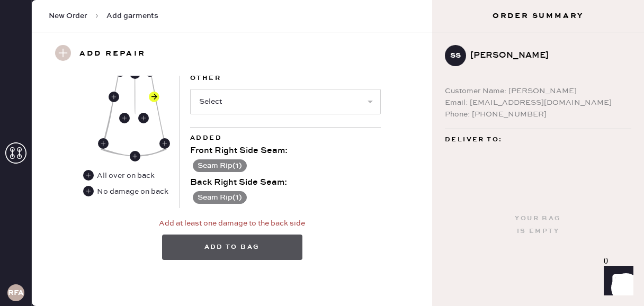  What do you see at coordinates (537, 225) in the screenshot?
I see `div: Your bag is empty` at bounding box center [537, 225].